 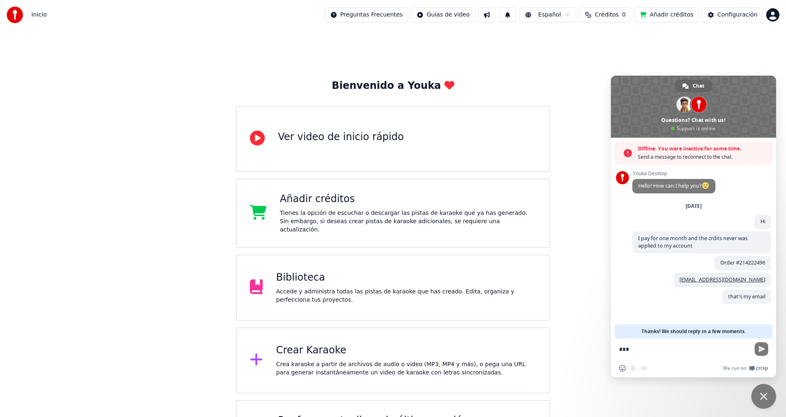 I want to click on span: 0, so click(x=624, y=15).